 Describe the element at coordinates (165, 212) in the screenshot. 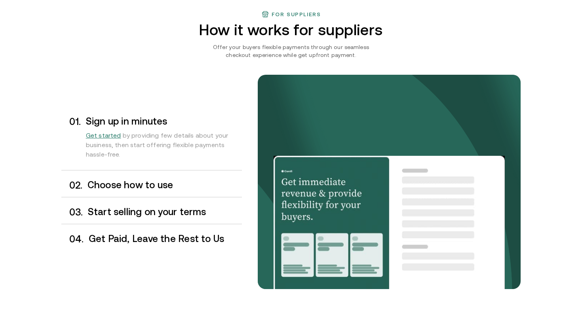

I see `h3: Start selling on your terms` at that location.